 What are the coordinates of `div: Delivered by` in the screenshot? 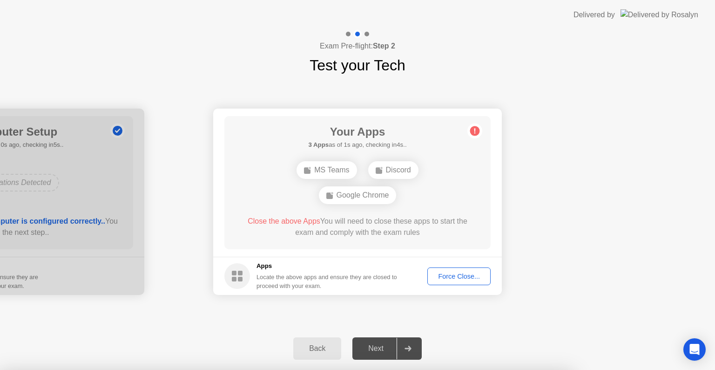 It's located at (594, 15).